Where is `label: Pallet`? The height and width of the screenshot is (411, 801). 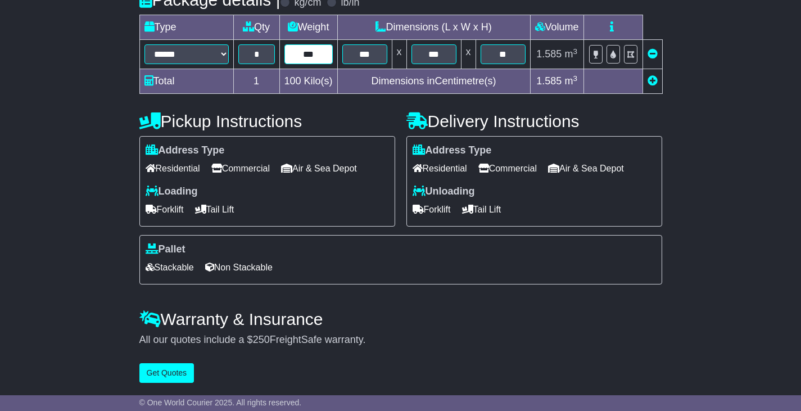
label: Pallet is located at coordinates (165, 250).